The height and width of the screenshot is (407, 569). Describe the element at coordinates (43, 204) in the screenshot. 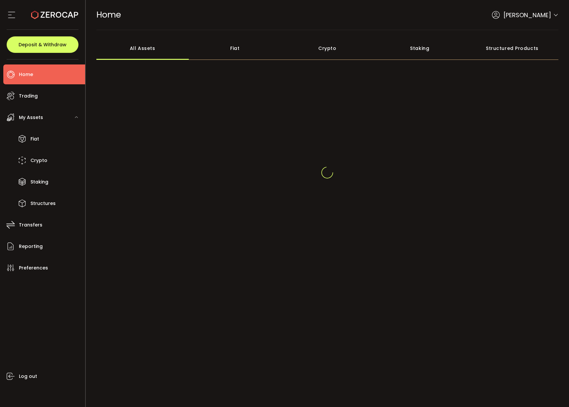

I see `span: Structures` at that location.